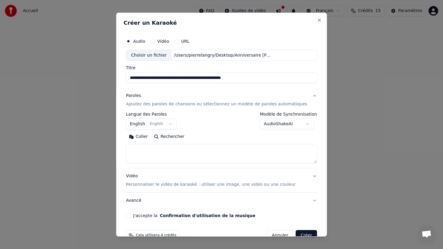 This screenshot has height=249, width=443. What do you see at coordinates (211, 185) in the screenshot?
I see `p: Personnaliser le vidéo de karaoké : utiliser une image, une vidéo ou une couleur` at bounding box center [211, 185].